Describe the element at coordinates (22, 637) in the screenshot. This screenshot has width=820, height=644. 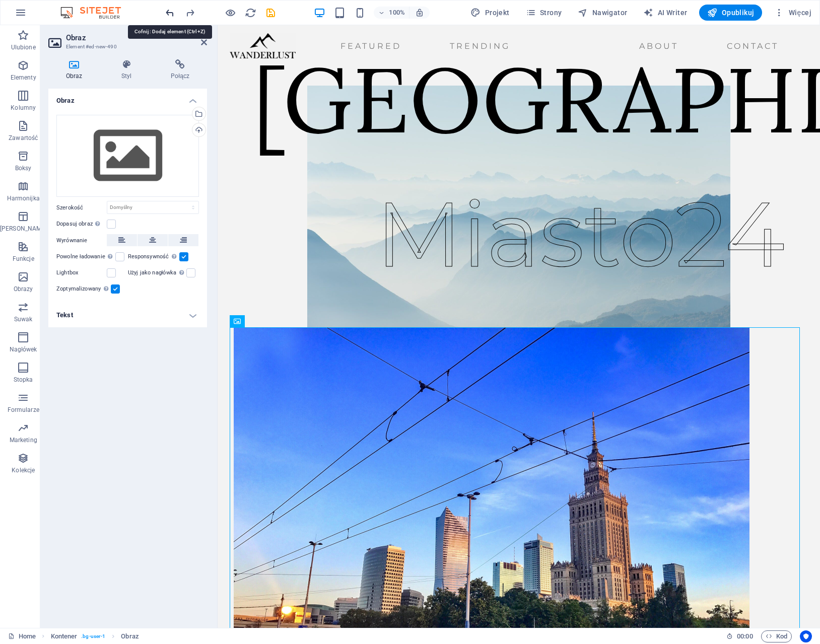
I see `a: Kliknij, aby anulować zaznaczenie. Kliknij dwukrotnie, aby otworzyć Strony` at that location.